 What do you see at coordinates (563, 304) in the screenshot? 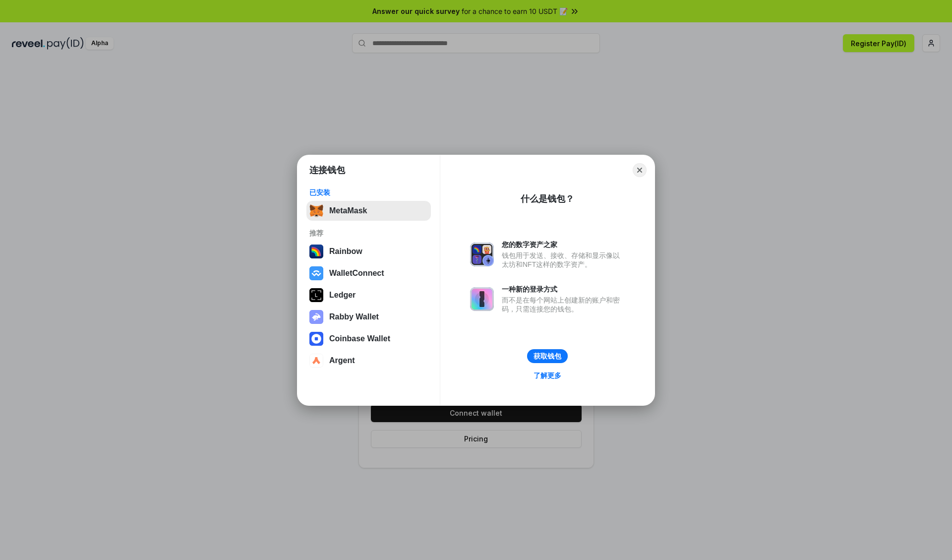
I see `div: 而不是在每个网站上创建新的账户和密码，只需连接您的钱包。` at bounding box center [563, 304].